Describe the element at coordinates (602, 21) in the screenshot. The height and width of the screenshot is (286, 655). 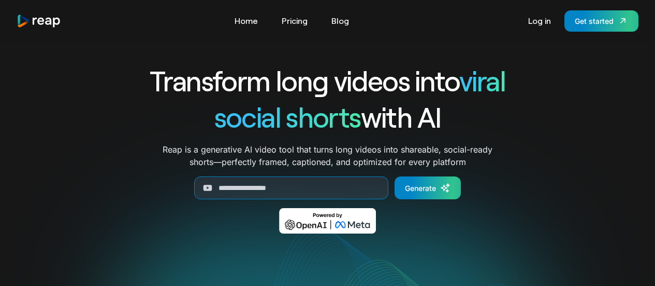
I see `a: Get started` at that location.